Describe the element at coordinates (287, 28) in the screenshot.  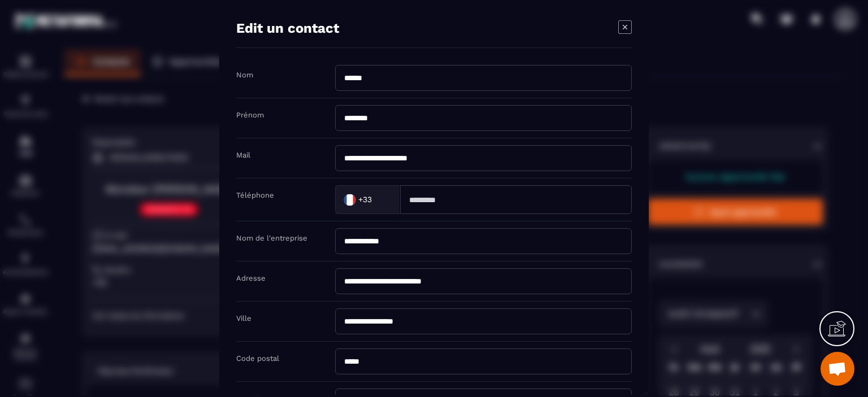
I see `h4: Edit un contact` at that location.